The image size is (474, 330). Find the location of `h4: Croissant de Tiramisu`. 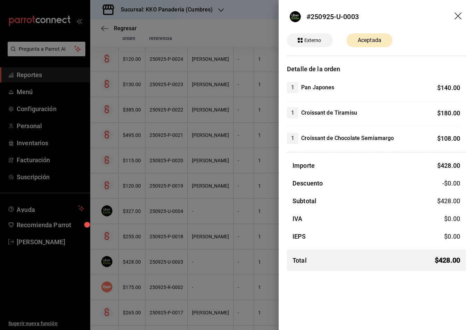

h4: Croissant de Tiramisu is located at coordinates (329, 113).